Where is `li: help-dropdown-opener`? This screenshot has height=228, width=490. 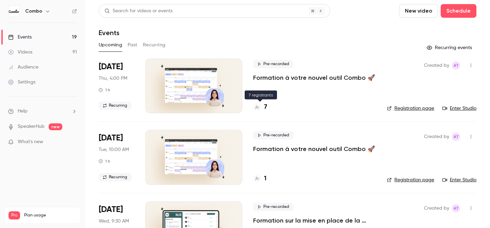 li: help-dropdown-opener is located at coordinates (43, 111).